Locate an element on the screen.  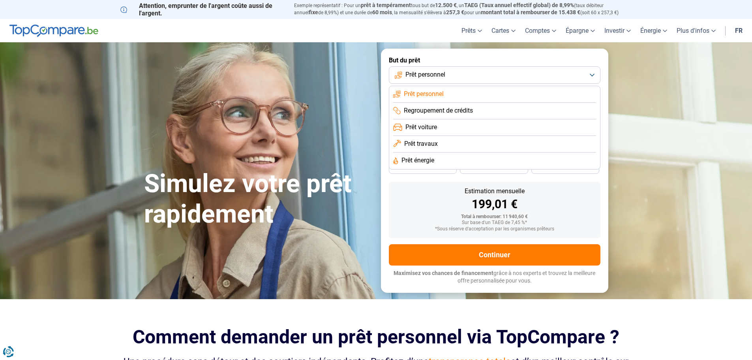
p: grâce à nos experts et trouvez la meilleure offre personnalisée pour vous. is located at coordinates (495, 277).